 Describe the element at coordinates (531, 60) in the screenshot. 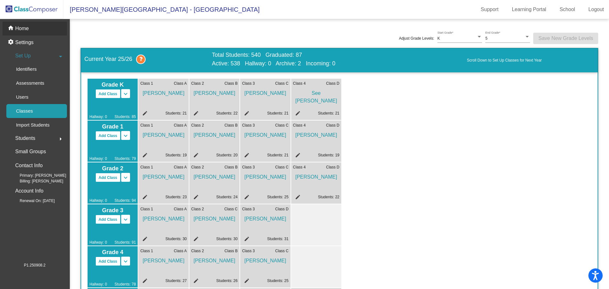

I see `a: Scroll Down to Set Up Classes for Next Year` at that location.